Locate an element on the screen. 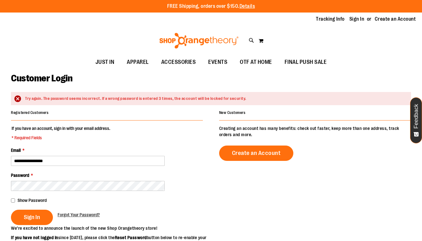  a: JUST IN is located at coordinates (105, 62).